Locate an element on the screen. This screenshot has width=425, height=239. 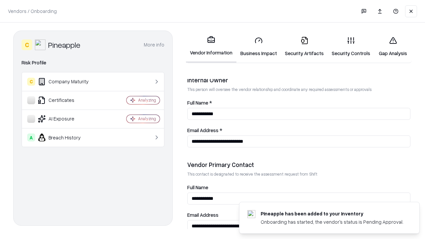
label: Email Address * is located at coordinates (299, 130).